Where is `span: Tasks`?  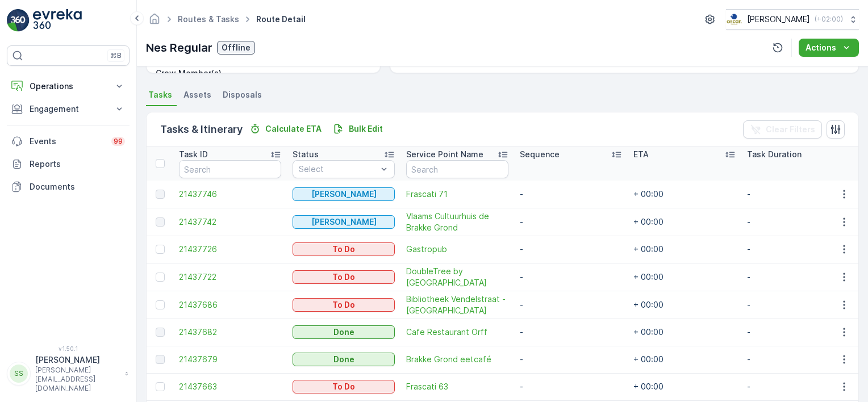 span: Tasks is located at coordinates (160, 95).